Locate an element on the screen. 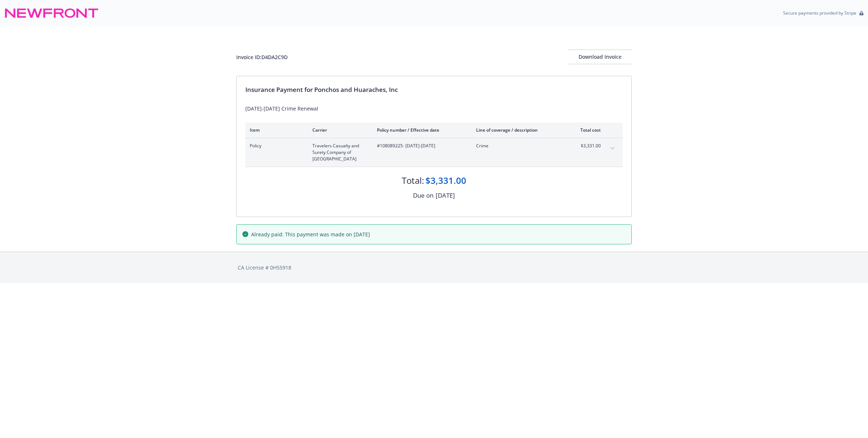 The width and height of the screenshot is (868, 438). span: $3,331.00 is located at coordinates (587, 146).